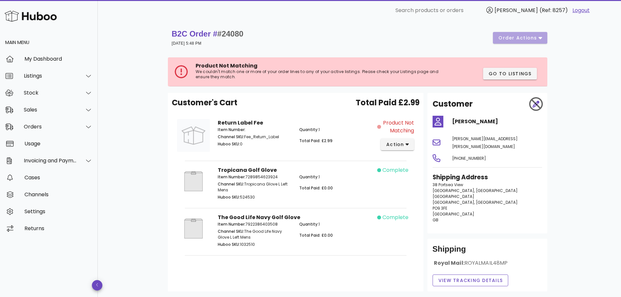 This screenshot has height=297, width=621. What do you see at coordinates (470, 280) in the screenshot?
I see `button: View Tracking details` at bounding box center [470, 280].